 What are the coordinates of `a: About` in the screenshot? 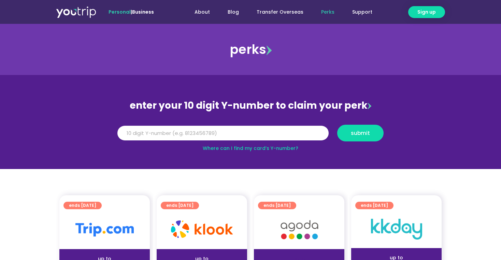 It's located at (202, 12).